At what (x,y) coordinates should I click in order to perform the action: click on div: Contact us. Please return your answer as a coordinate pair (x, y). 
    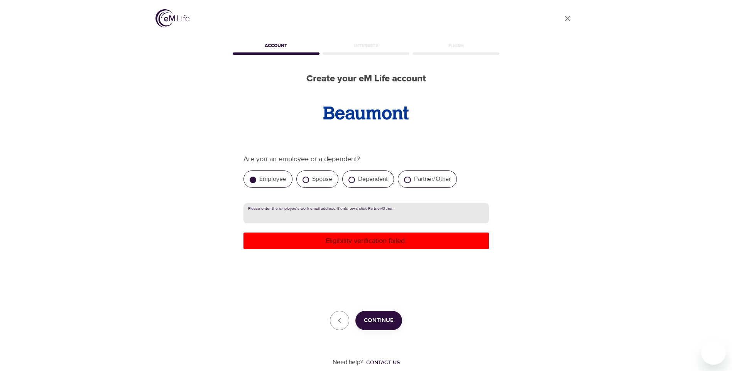
    Looking at the image, I should click on (383, 363).